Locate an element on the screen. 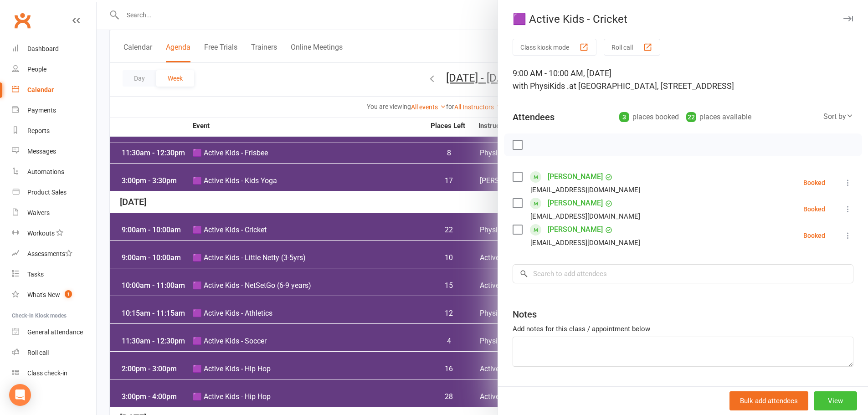 This screenshot has height=415, width=868. a: Reports is located at coordinates (54, 130).